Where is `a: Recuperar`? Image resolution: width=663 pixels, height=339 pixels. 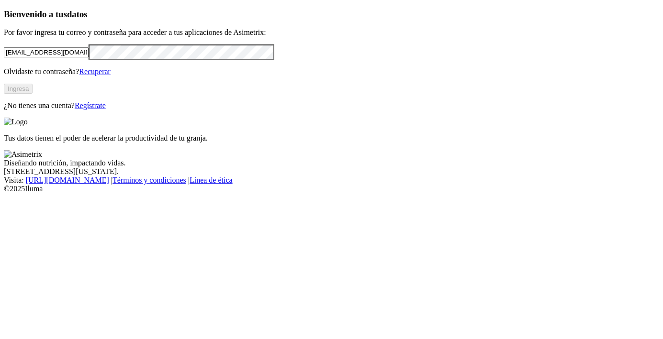
a: Recuperar is located at coordinates (95, 71).